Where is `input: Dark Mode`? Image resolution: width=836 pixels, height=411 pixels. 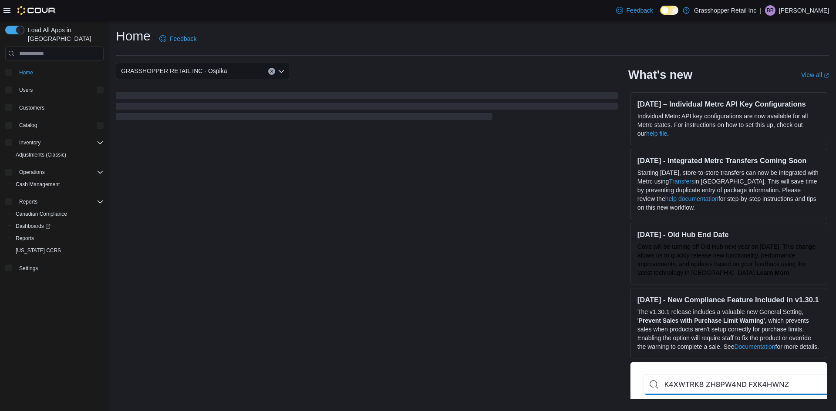 input: Dark Mode is located at coordinates (669, 10).